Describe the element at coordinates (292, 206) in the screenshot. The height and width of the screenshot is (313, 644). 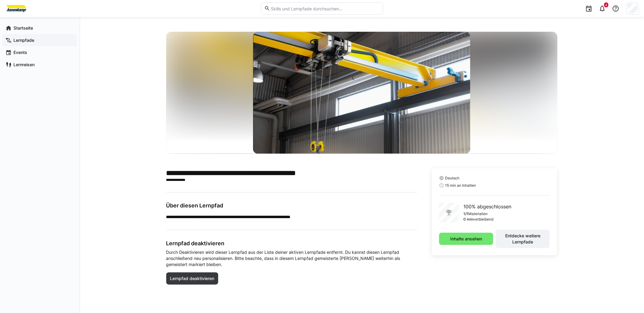
I see `h3: Über diesen Lernpfad` at that location.